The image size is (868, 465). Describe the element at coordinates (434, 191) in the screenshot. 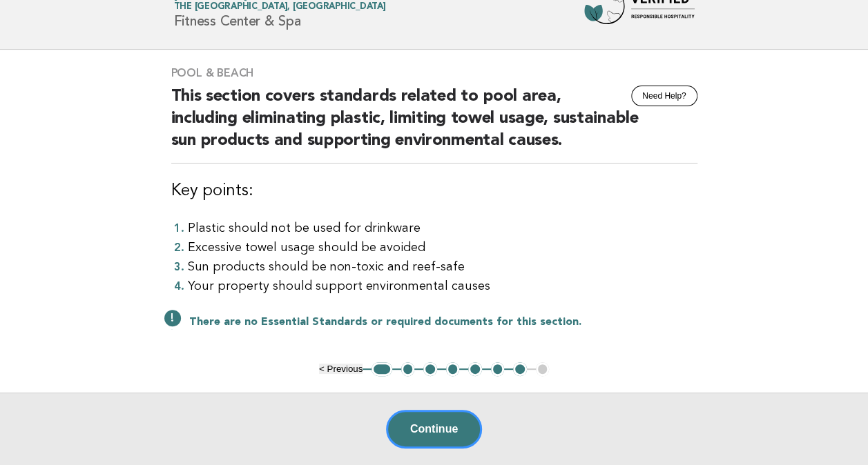

I see `h3: Key points:` at that location.